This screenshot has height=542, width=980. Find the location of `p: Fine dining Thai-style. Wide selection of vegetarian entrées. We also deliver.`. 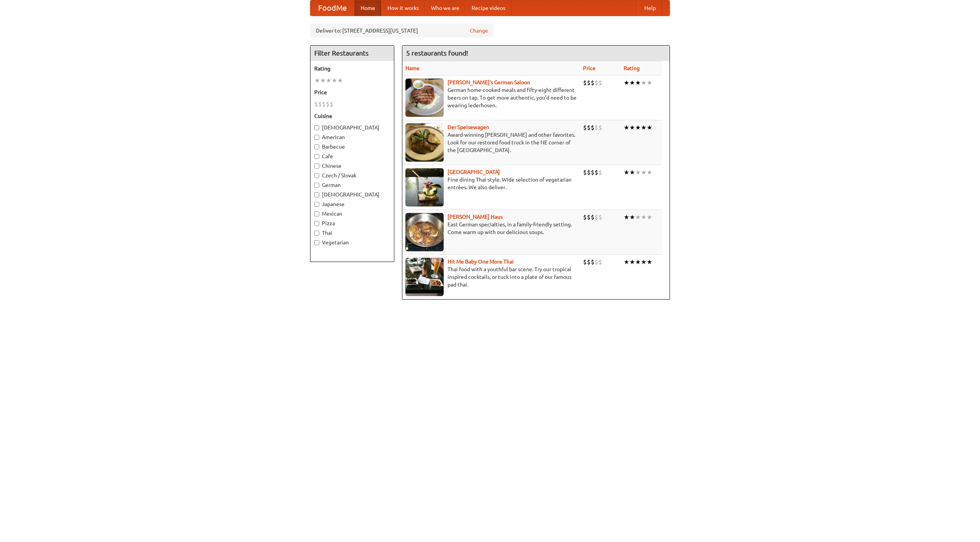

p: Fine dining Thai-style. Wide selection of vegetarian entrées. We also deliver. is located at coordinates (491, 183).